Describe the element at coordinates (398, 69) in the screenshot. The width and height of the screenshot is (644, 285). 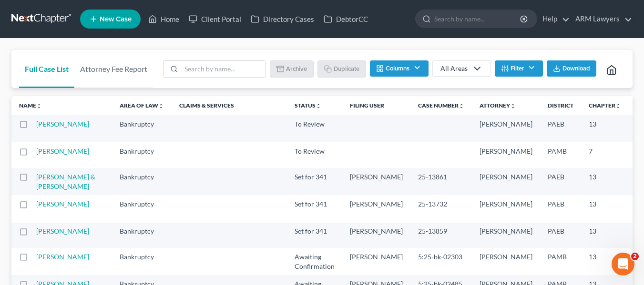
I see `button: Columns` at that location.